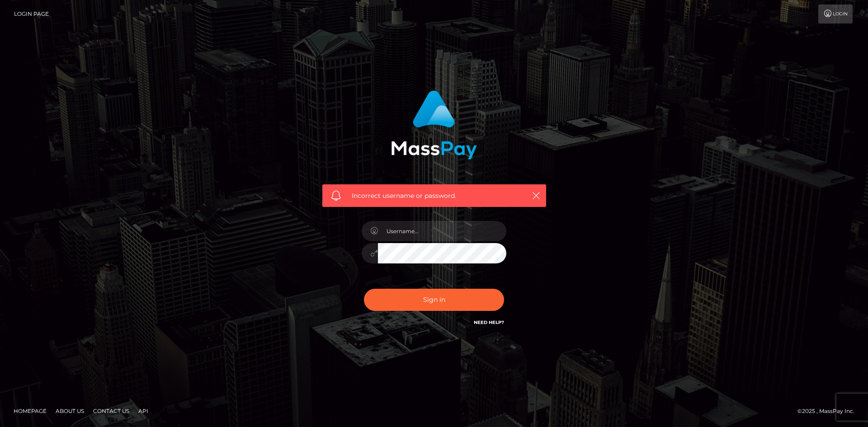 The width and height of the screenshot is (868, 427). I want to click on span: Incorrect username or password., so click(434, 196).